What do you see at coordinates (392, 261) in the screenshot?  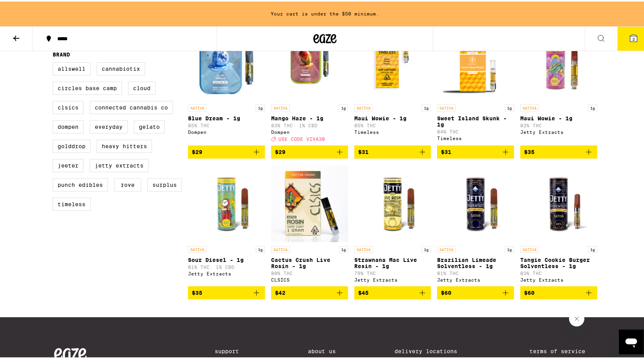 I see `p: Strawnana Mac Live Resin - 1g` at bounding box center [392, 261].